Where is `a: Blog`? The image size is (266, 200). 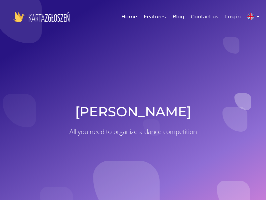
a: Blog is located at coordinates (178, 17).